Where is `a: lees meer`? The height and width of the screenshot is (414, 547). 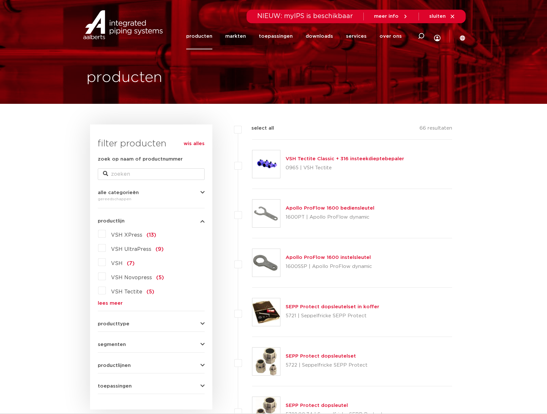
a: lees meer is located at coordinates (151, 303).